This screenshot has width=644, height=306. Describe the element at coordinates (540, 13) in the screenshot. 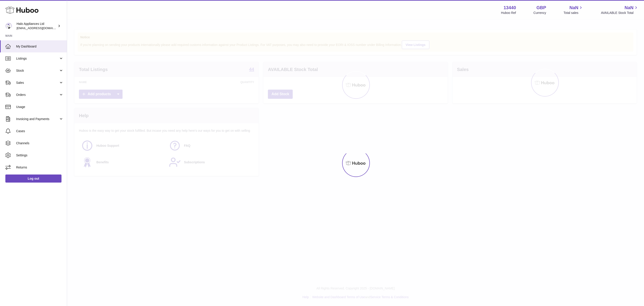

I see `div: Currency` at that location.